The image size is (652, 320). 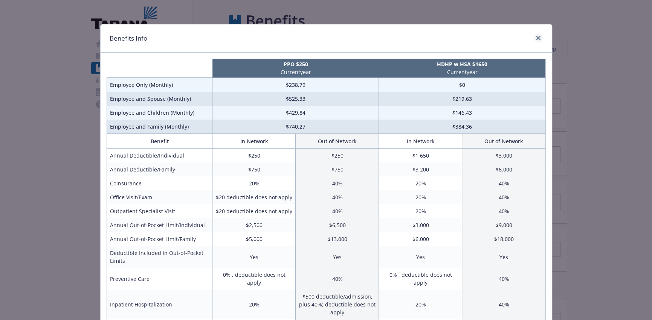 What do you see at coordinates (159, 142) in the screenshot?
I see `th: Benefit` at bounding box center [159, 142].